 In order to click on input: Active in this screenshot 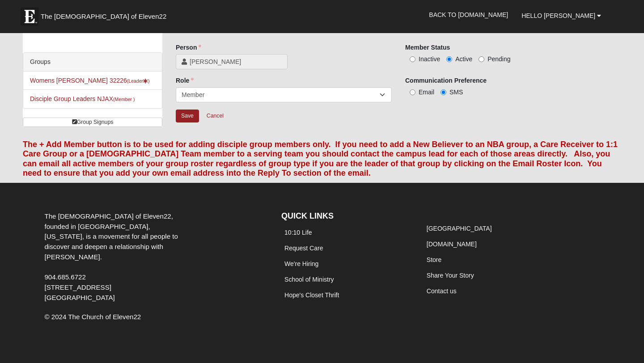, I will do `click(449, 59)`.